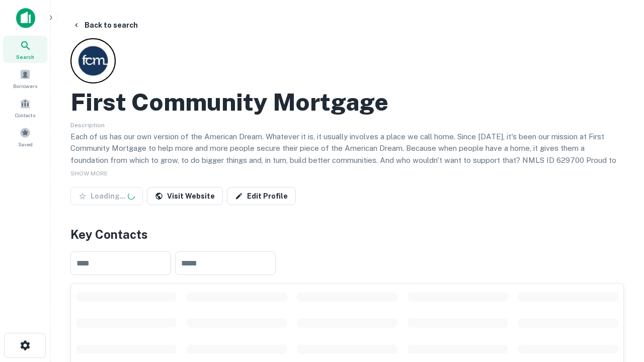  What do you see at coordinates (25, 79) in the screenshot?
I see `a: Borrowers` at bounding box center [25, 79].